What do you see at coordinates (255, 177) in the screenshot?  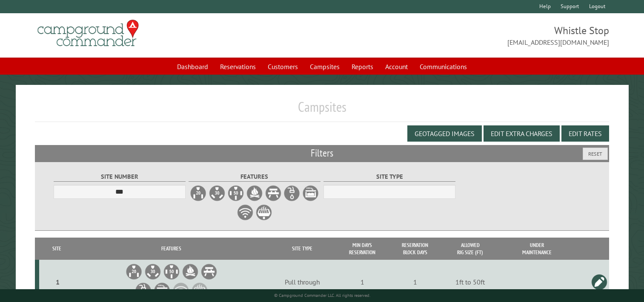 I see `label: Features` at bounding box center [255, 177].